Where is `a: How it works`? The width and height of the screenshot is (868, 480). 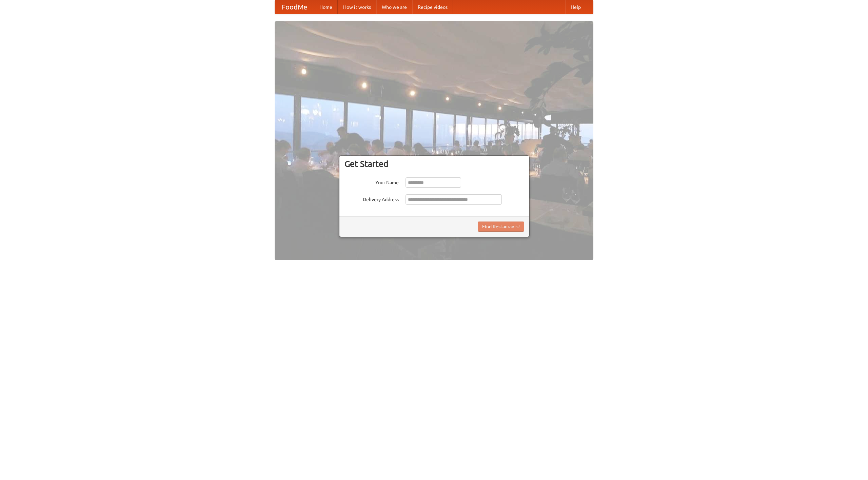 a: How it works is located at coordinates (357, 7).